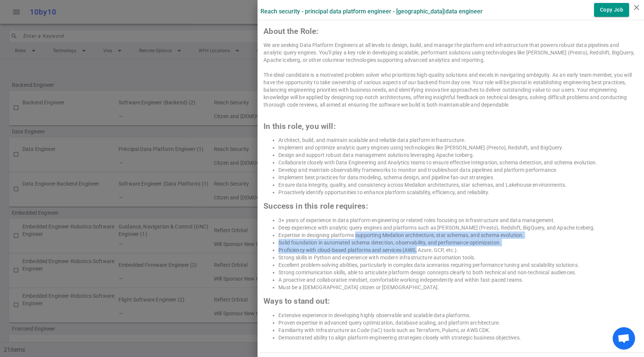 This screenshot has height=357, width=644. What do you see at coordinates (458, 250) in the screenshot?
I see `li: Proficiency with cloud-based platforms and services (AWS, Azure, GCP, etc.).` at bounding box center [458, 250].